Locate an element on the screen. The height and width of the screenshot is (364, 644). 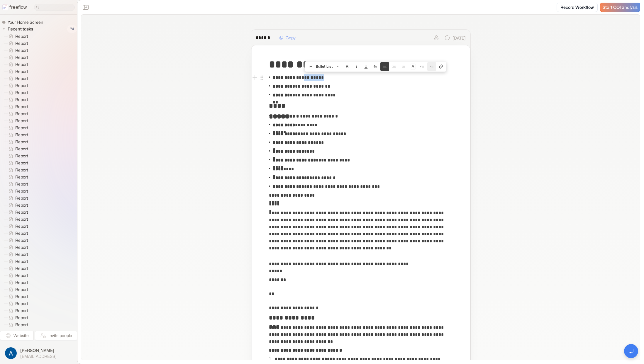
button: Invite people is located at coordinates (56, 335).